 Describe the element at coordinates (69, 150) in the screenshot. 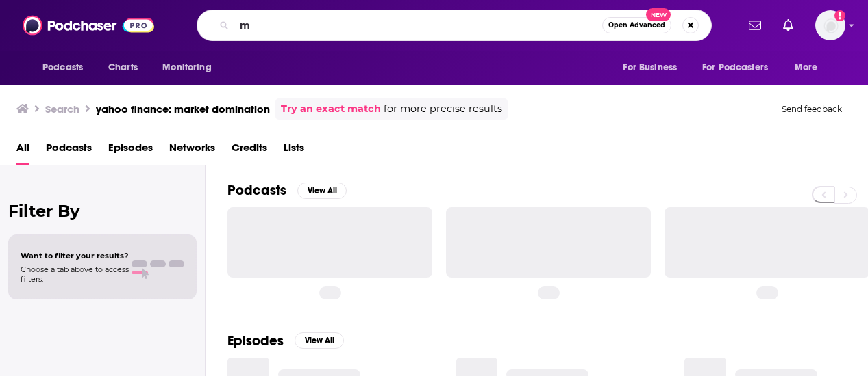

I see `a: Podcasts` at that location.